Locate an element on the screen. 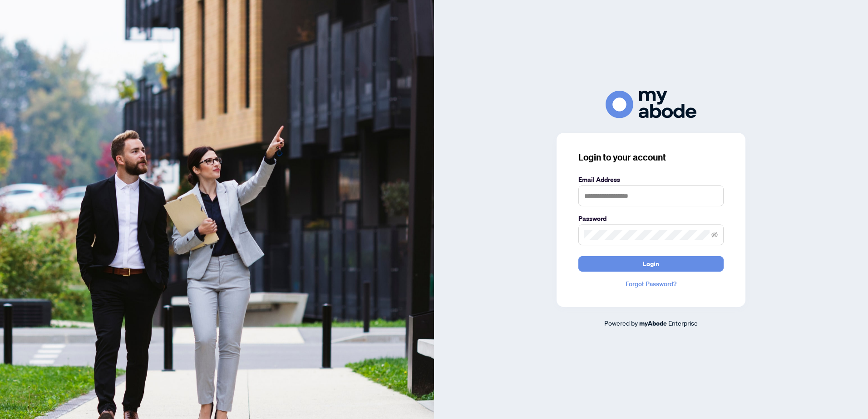  label: Email Address is located at coordinates (651, 180).